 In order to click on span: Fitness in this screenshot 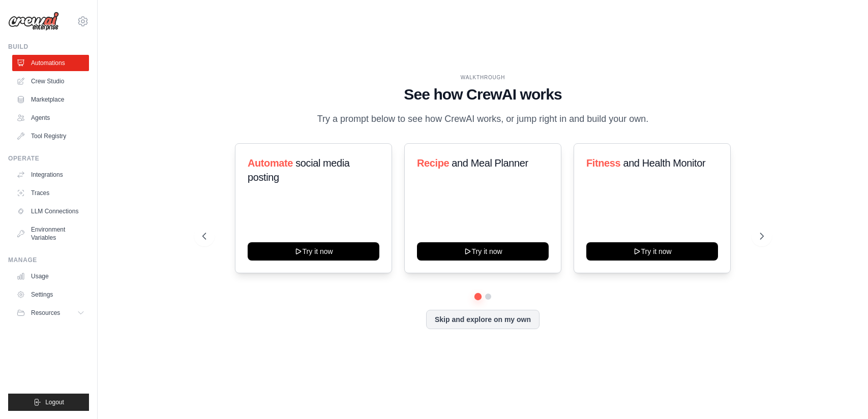, I will do `click(603, 163)`.